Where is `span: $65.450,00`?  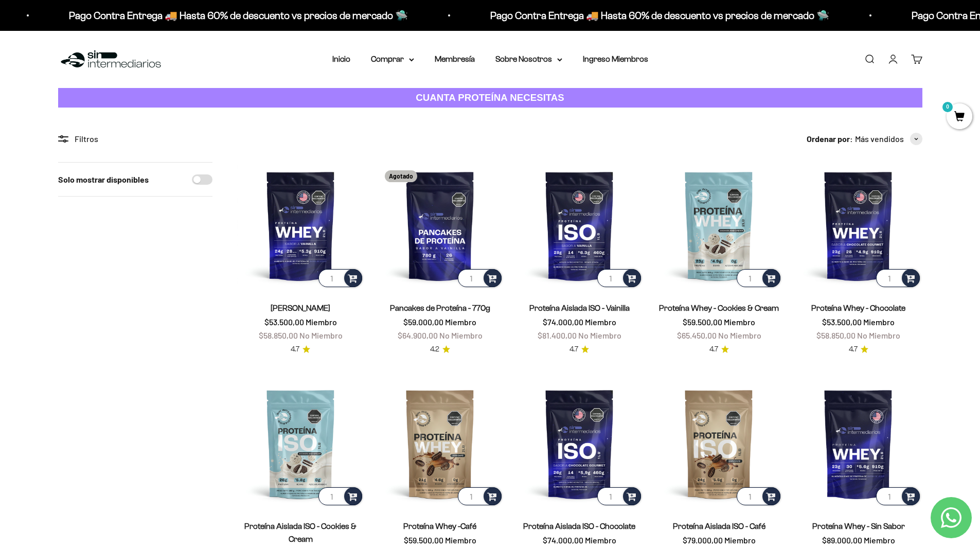 span: $65.450,00 is located at coordinates (697, 335).